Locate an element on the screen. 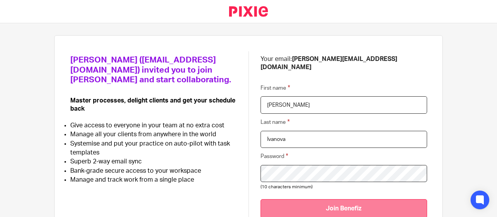 The width and height of the screenshot is (497, 217). input: Last name is located at coordinates (344, 139).